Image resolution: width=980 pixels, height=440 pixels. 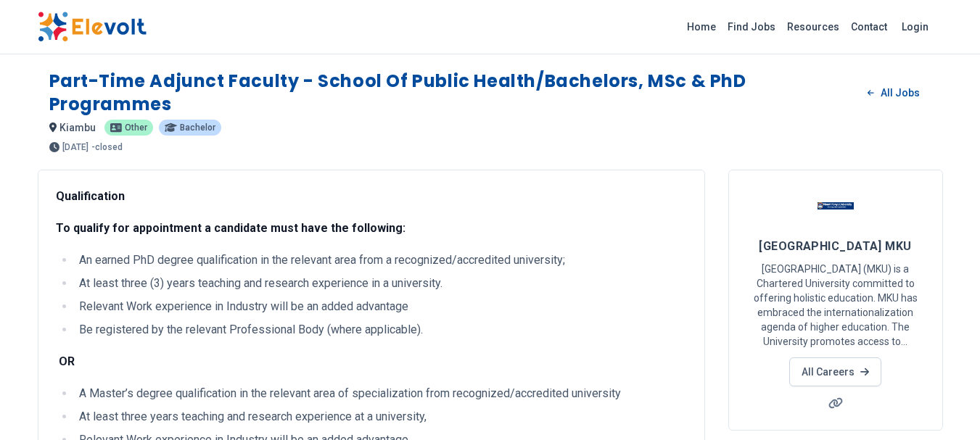 What do you see at coordinates (813, 27) in the screenshot?
I see `a: Resources` at bounding box center [813, 27].